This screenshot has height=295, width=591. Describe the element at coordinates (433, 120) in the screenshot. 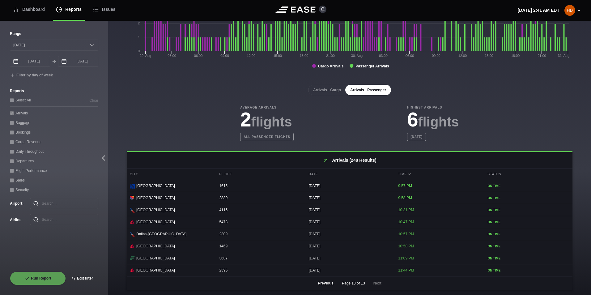

I see `h3: 6` at that location.